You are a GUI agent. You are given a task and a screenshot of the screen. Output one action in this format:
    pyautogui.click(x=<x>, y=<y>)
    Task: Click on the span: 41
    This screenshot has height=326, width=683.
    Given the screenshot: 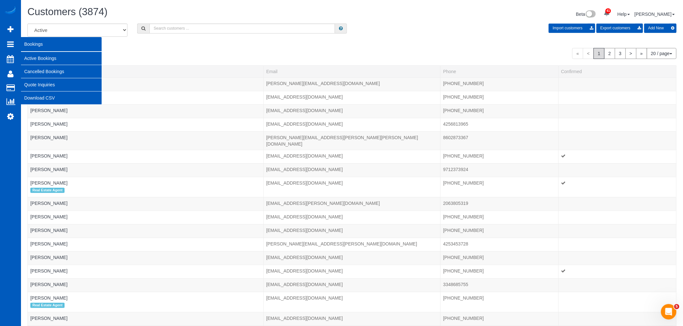 What is the action you would take?
    pyautogui.click(x=608, y=11)
    